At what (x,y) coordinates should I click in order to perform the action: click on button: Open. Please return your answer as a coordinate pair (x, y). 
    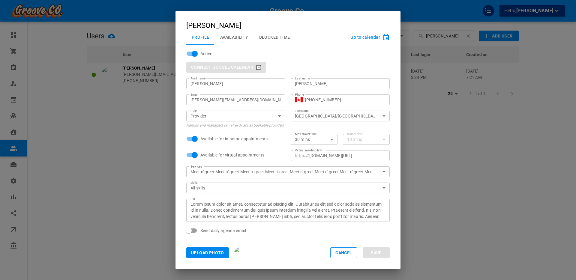
    Looking at the image, I should click on (384, 116).